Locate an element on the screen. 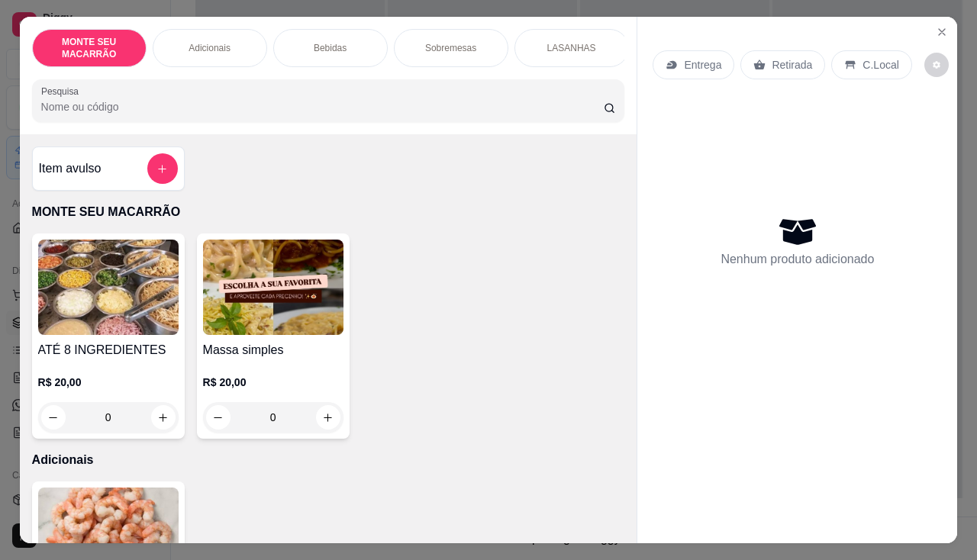 The height and width of the screenshot is (560, 977). p: LASANHAS is located at coordinates (571, 48).